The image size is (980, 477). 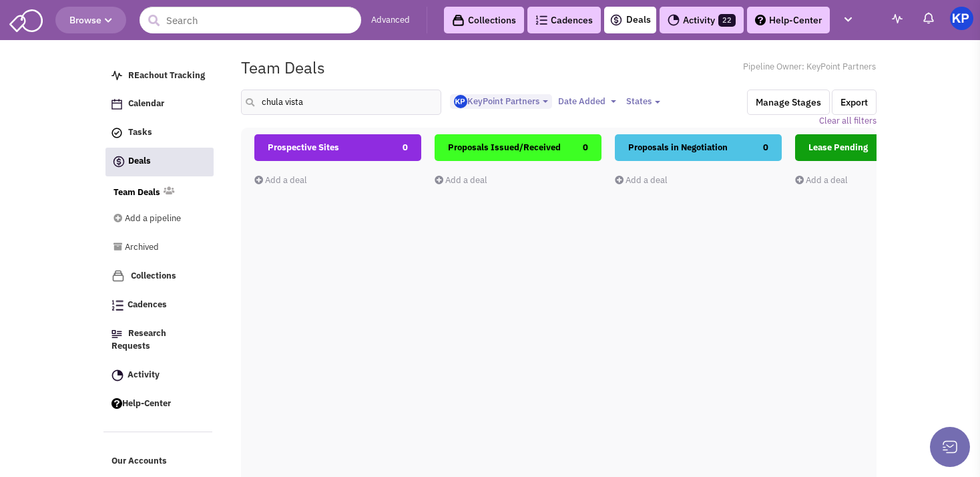 I want to click on span: REachout Tracking, so click(x=166, y=75).